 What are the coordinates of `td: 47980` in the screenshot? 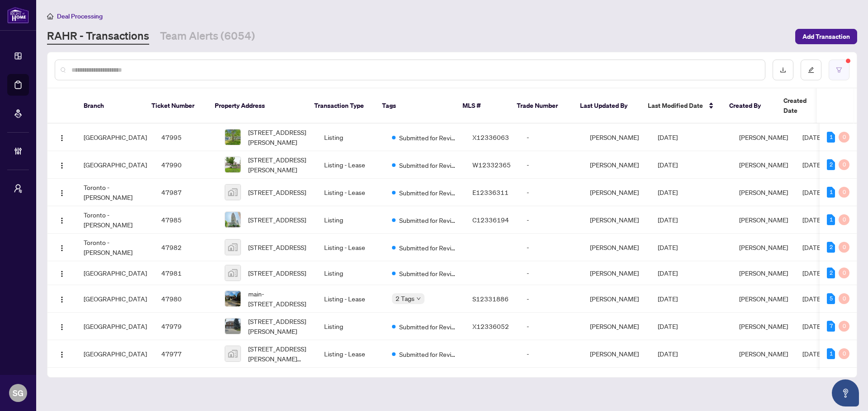 It's located at (186, 299).